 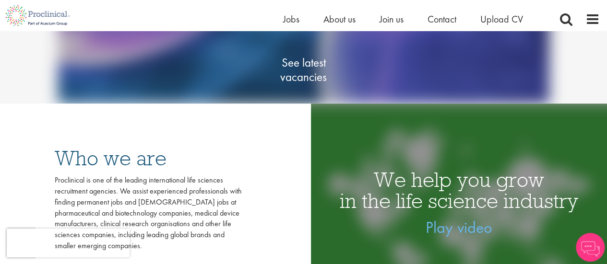 I want to click on a: Join us, so click(x=392, y=19).